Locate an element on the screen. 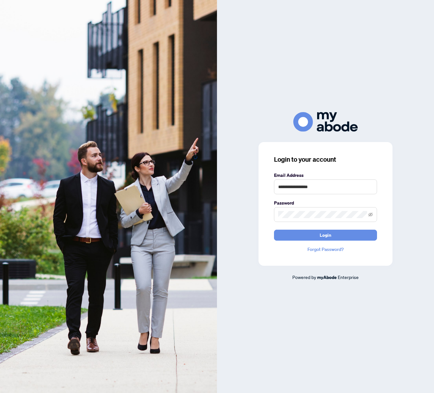  img: ma-logo is located at coordinates (325, 122).